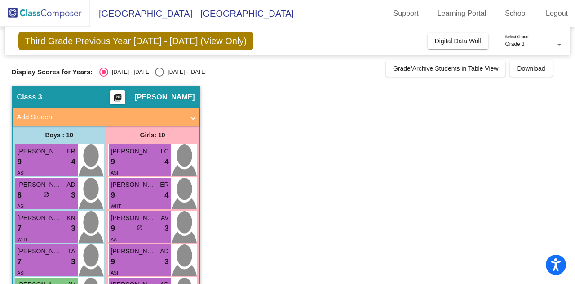  What do you see at coordinates (165, 151) in the screenshot?
I see `span: LC` at bounding box center [165, 151].